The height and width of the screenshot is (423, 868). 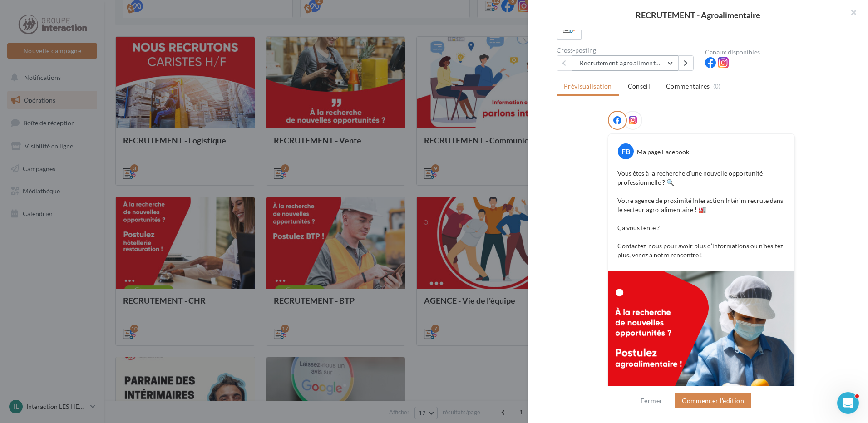 I want to click on div: RECRUTEMENT - Agroalimentaire, so click(x=698, y=15).